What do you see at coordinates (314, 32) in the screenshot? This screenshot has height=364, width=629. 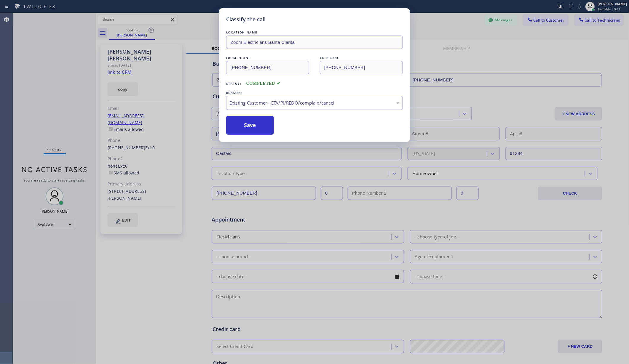 I see `div: LOCATION NAME` at bounding box center [314, 32].